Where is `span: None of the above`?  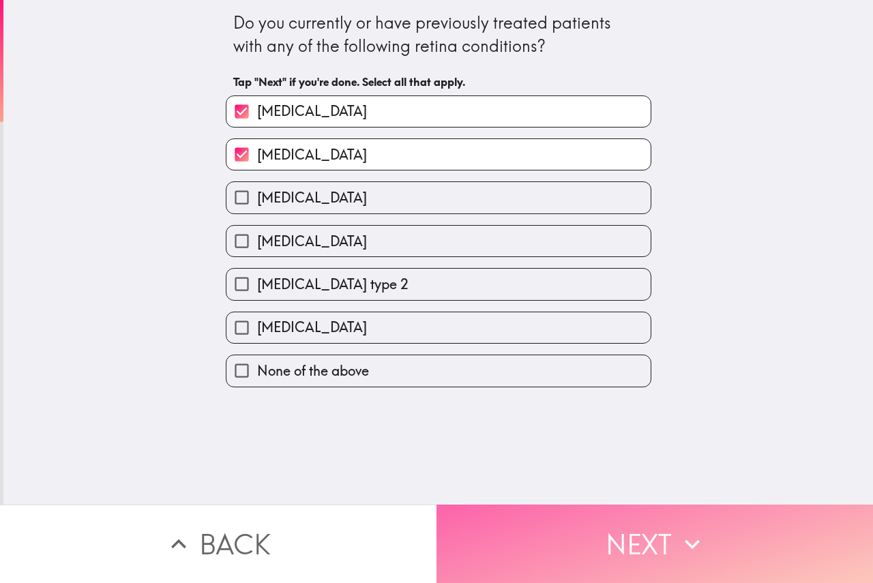 span: None of the above is located at coordinates (313, 371).